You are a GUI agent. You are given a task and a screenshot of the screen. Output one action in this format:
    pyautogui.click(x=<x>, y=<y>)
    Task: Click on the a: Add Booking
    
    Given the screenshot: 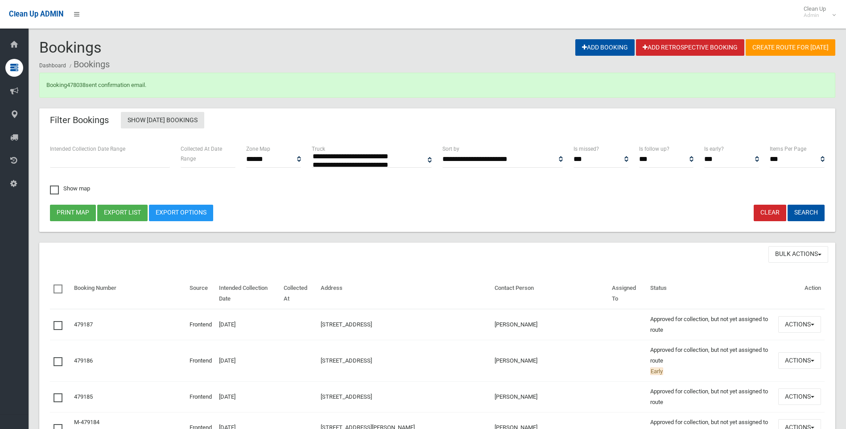 What is the action you would take?
    pyautogui.click(x=605, y=47)
    